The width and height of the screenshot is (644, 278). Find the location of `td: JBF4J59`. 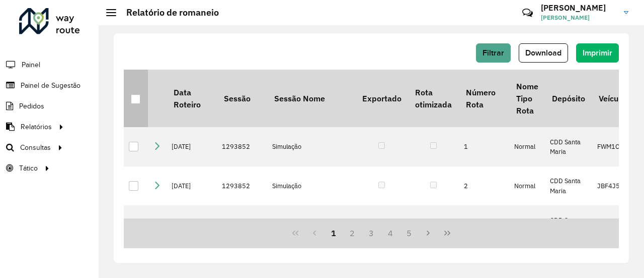

td: JBF4J59 is located at coordinates (612, 186).